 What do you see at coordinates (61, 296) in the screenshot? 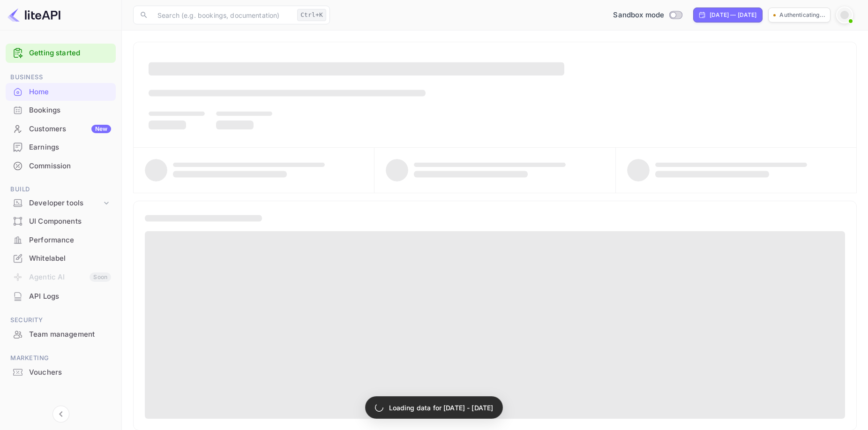
I see `a: API Logs` at bounding box center [61, 296].